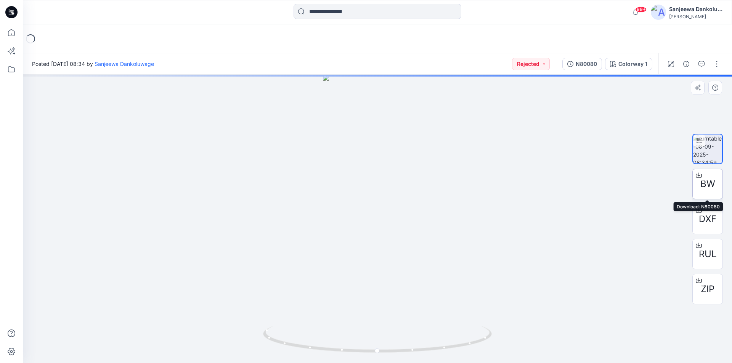 The image size is (732, 363). What do you see at coordinates (708, 149) in the screenshot?
I see `img: turntable-08-09-2025-08:34:59` at bounding box center [708, 149].